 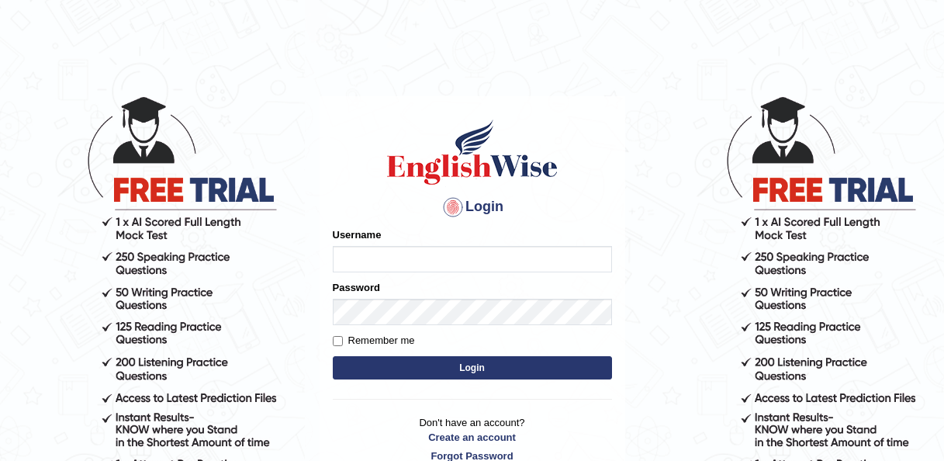 What do you see at coordinates (356, 287) in the screenshot?
I see `label: Password` at bounding box center [356, 287].